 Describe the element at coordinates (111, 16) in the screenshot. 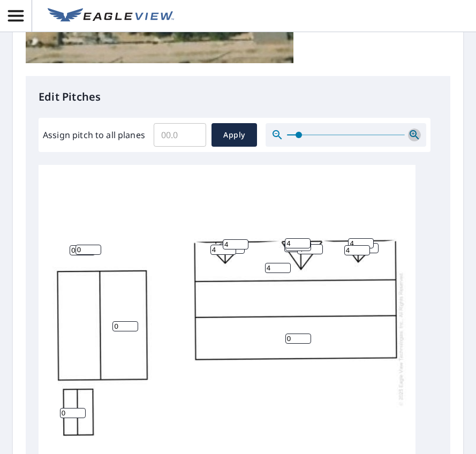

I see `a: EV Logo` at that location.